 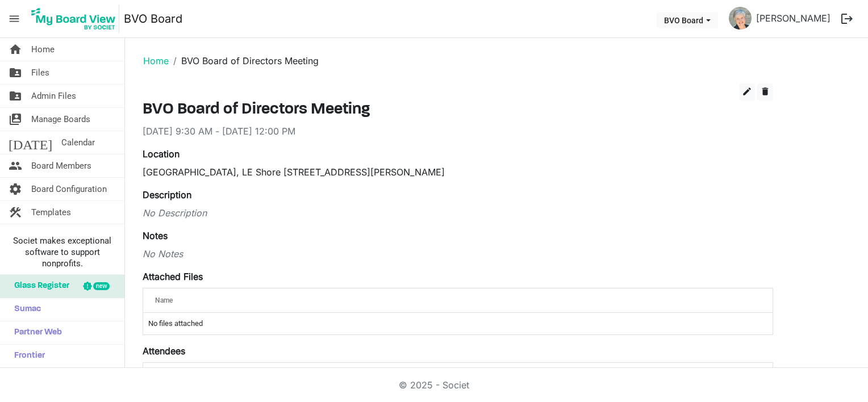 I want to click on div: new, so click(x=101, y=286).